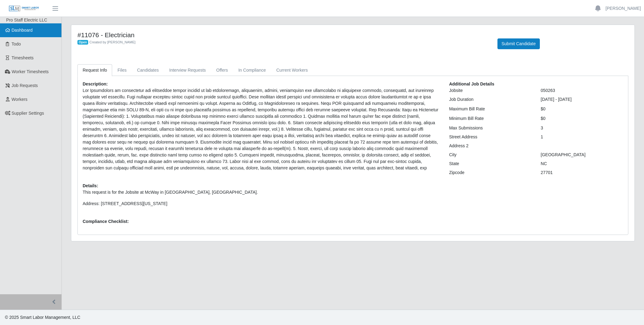 This screenshot has width=644, height=325. I want to click on div: Address 2, so click(490, 145).